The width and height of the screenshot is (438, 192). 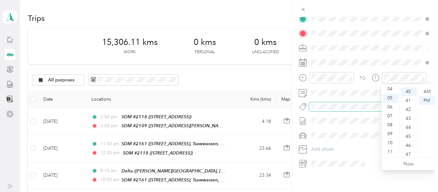 I want to click on button: Add photo, so click(x=370, y=150).